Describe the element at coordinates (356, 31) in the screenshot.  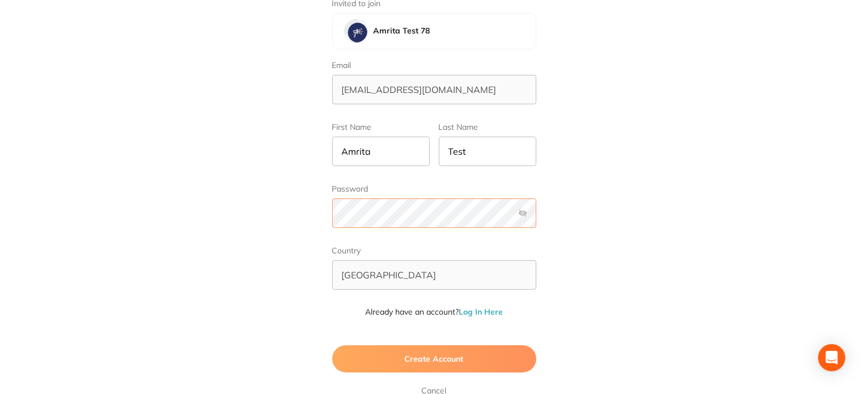
I see `img: Amrita Test 78` at that location.